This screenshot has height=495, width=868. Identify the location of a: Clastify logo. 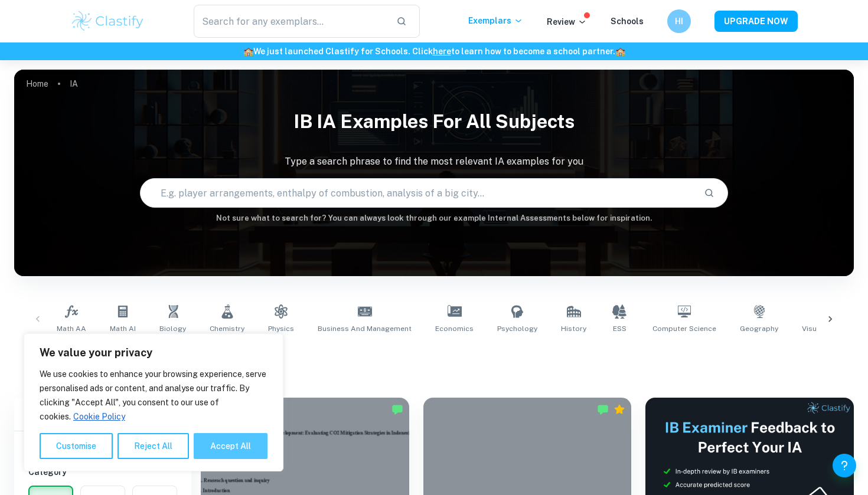
(107, 21).